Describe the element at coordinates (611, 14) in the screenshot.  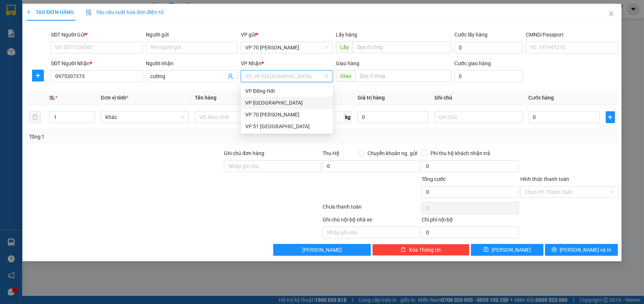
I see `span: close` at that location.